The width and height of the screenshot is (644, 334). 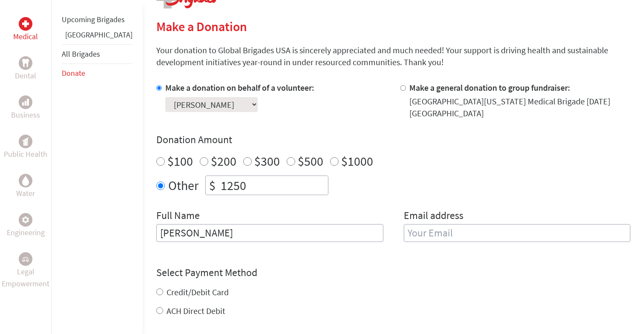 What do you see at coordinates (26, 186) in the screenshot?
I see `a: WaterWater` at bounding box center [26, 186].